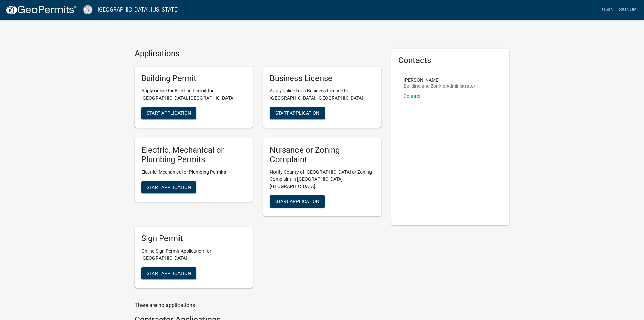 The width and height of the screenshot is (644, 320). What do you see at coordinates (322, 78) in the screenshot?
I see `h5: Business License` at bounding box center [322, 78].